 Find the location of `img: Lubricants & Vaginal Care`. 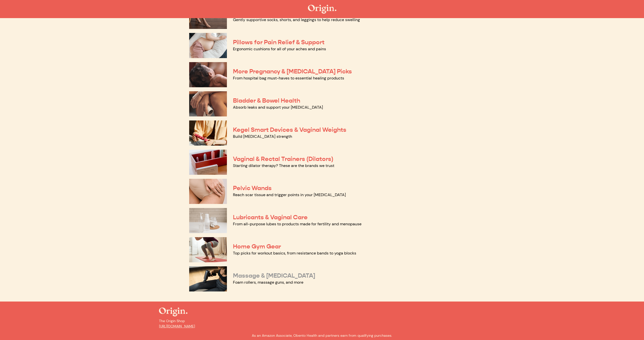

img: Lubricants & Vaginal Care is located at coordinates (208, 221).